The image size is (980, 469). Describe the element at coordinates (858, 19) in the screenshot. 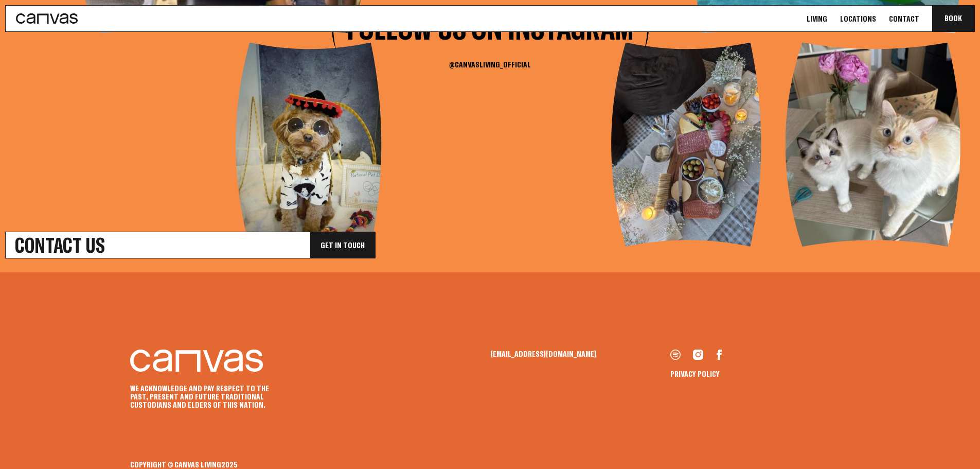

I see `a: Locations` at that location.